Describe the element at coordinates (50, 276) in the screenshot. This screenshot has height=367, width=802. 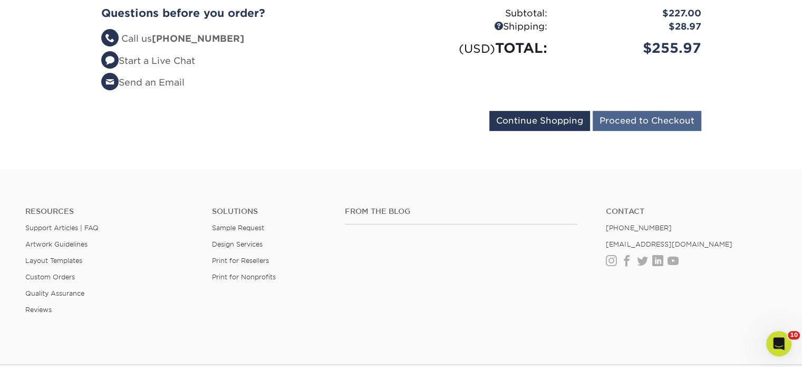
I see `a: Custom Orders` at that location.